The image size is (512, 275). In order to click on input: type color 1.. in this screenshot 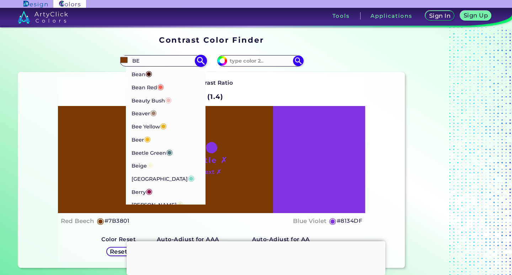, I will do `click(163, 60)`.